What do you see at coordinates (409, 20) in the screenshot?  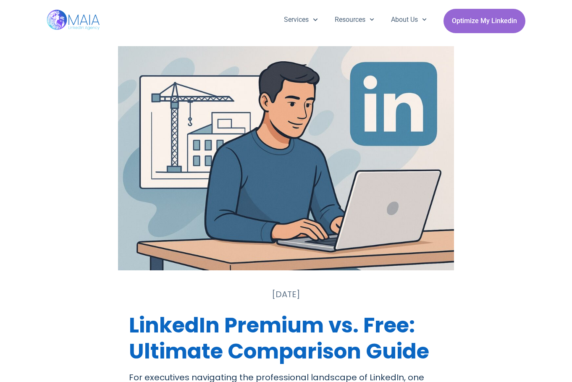 I see `a: About Us` at bounding box center [409, 20].